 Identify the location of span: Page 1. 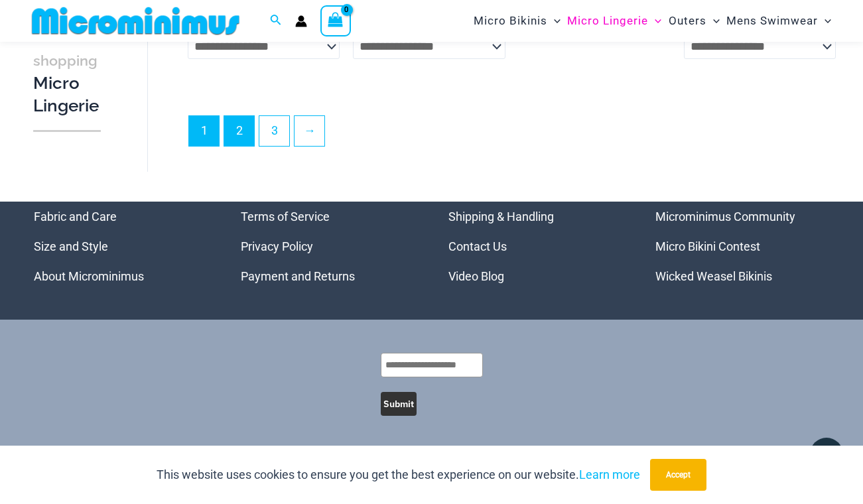
(203, 130).